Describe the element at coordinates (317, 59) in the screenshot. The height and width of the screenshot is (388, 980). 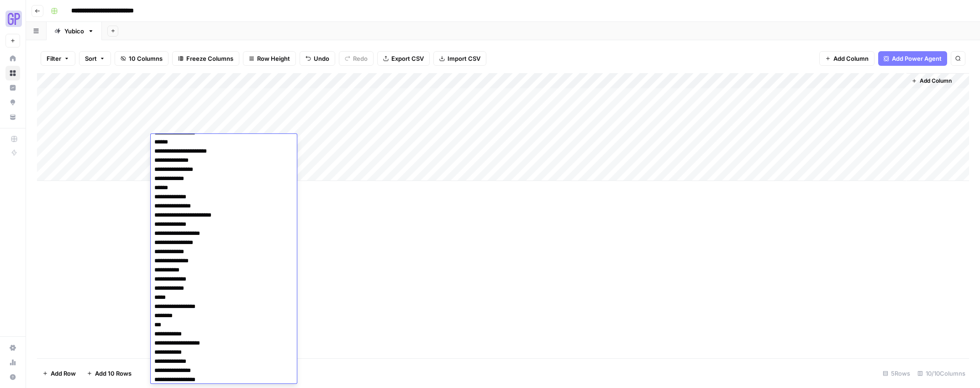
I see `button: Undo` at that location.